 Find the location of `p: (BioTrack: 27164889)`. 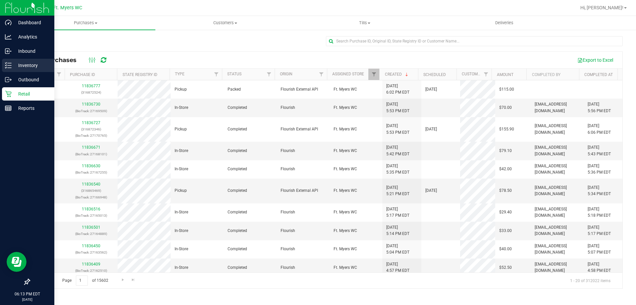

p: (BioTrack: 27164889) is located at coordinates (91, 233).